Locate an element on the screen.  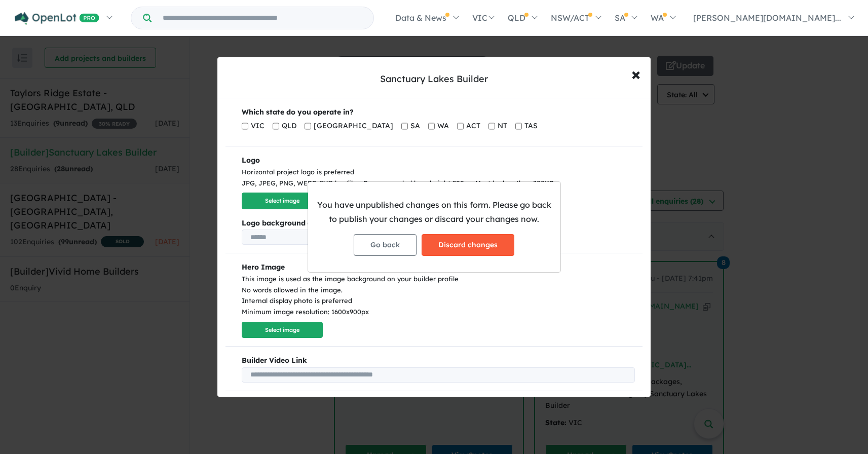
input: Try estate name, suburb, builder or developer is located at coordinates (262, 18).